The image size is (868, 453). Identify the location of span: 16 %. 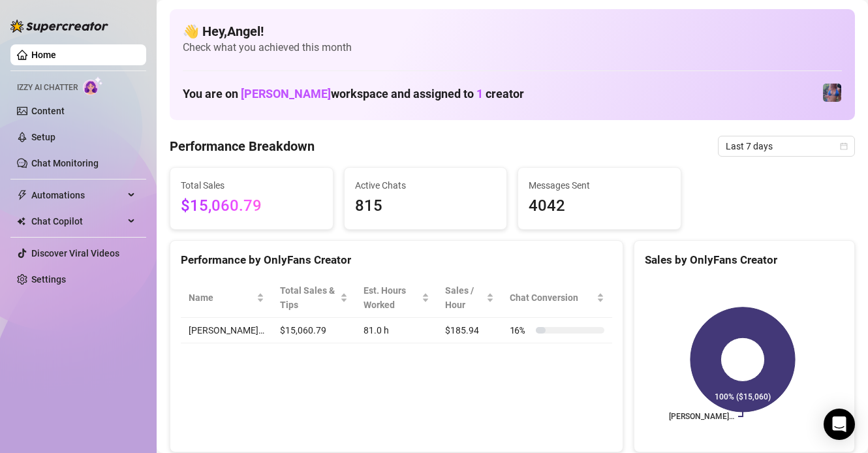
(520, 330).